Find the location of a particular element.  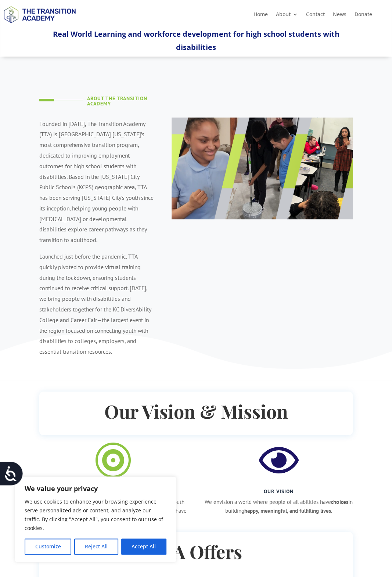

span: Real World Learning and workforce development for high school students with disabilities is located at coordinates (196, 41).